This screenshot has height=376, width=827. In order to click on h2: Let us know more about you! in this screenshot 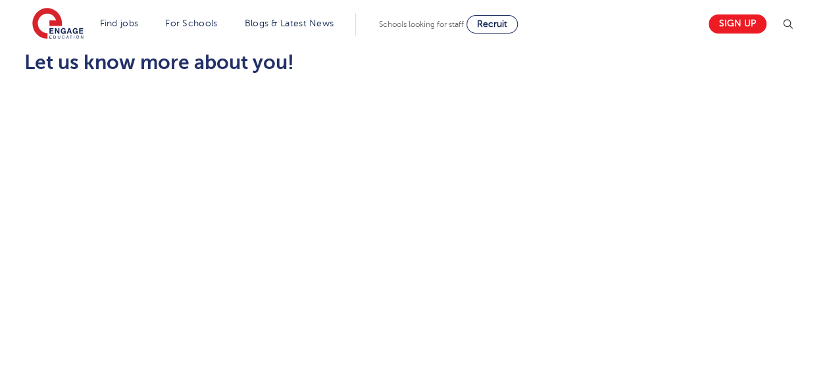, I will do `click(280, 63)`.